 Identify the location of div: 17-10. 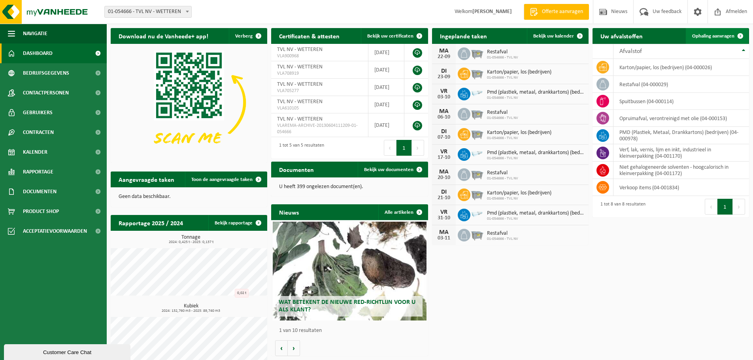
(444, 158).